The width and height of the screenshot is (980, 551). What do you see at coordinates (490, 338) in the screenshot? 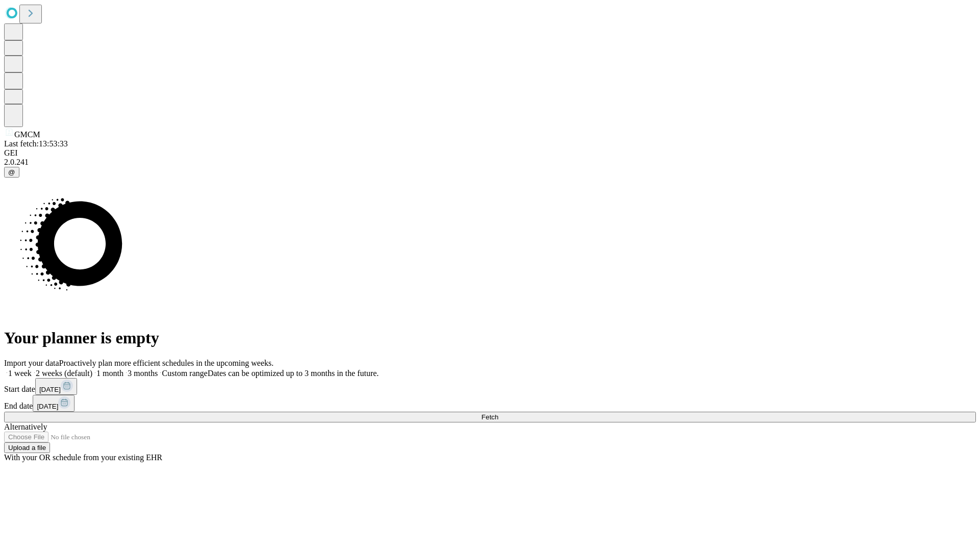
I see `h1: Your planner is empty` at bounding box center [490, 338].